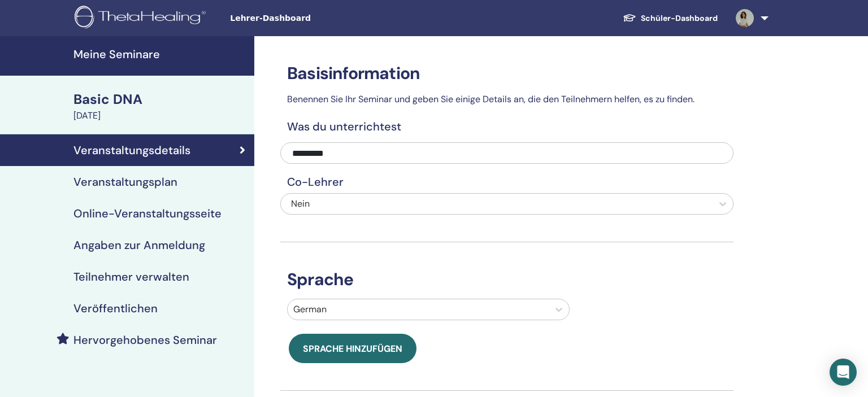 The image size is (868, 397). Describe the element at coordinates (131, 277) in the screenshot. I see `h4: Teilnehmer verwalten` at that location.